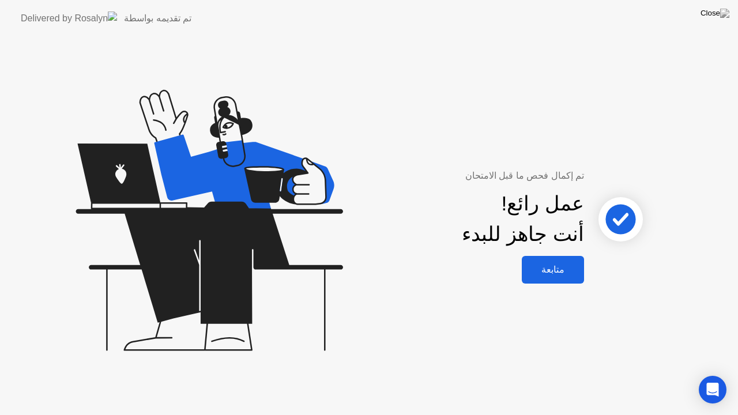 This screenshot has height=415, width=738. I want to click on div: تم تقديمه بواسطة, so click(157, 18).